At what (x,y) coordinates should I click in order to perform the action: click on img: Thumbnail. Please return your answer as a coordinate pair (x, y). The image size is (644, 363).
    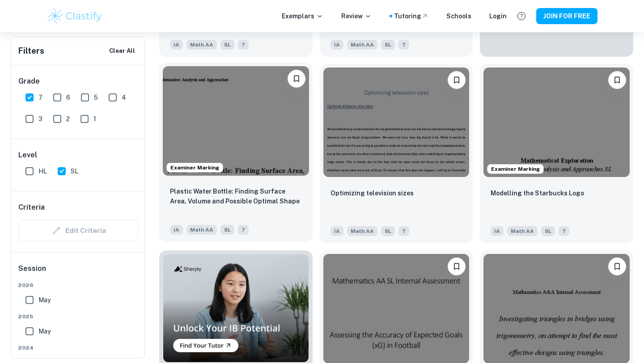
    Looking at the image, I should click on (236, 308).